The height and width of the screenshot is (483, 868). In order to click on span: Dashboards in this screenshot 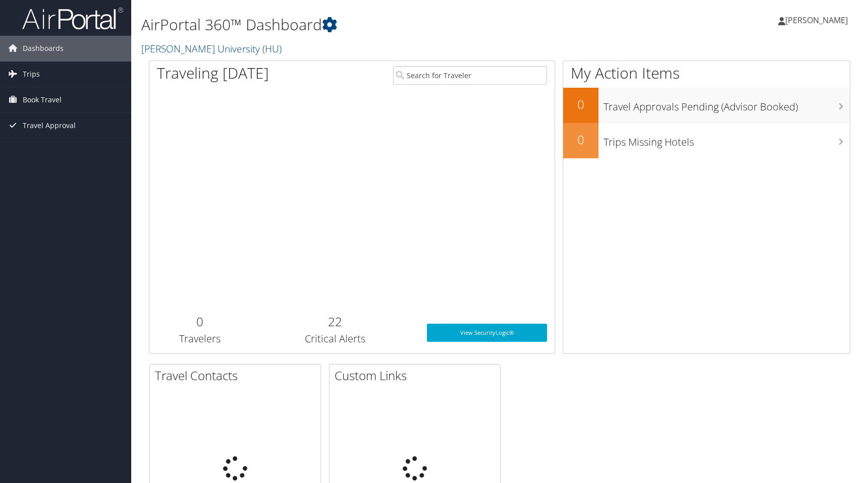, I will do `click(43, 49)`.